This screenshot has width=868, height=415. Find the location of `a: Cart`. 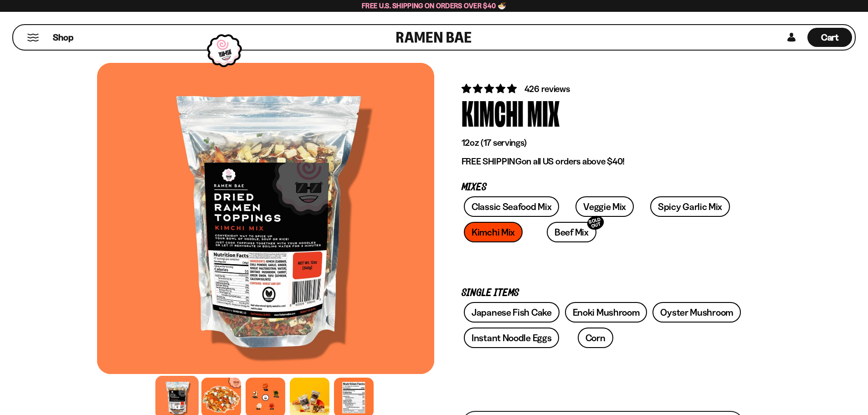

a: Cart is located at coordinates (830, 37).